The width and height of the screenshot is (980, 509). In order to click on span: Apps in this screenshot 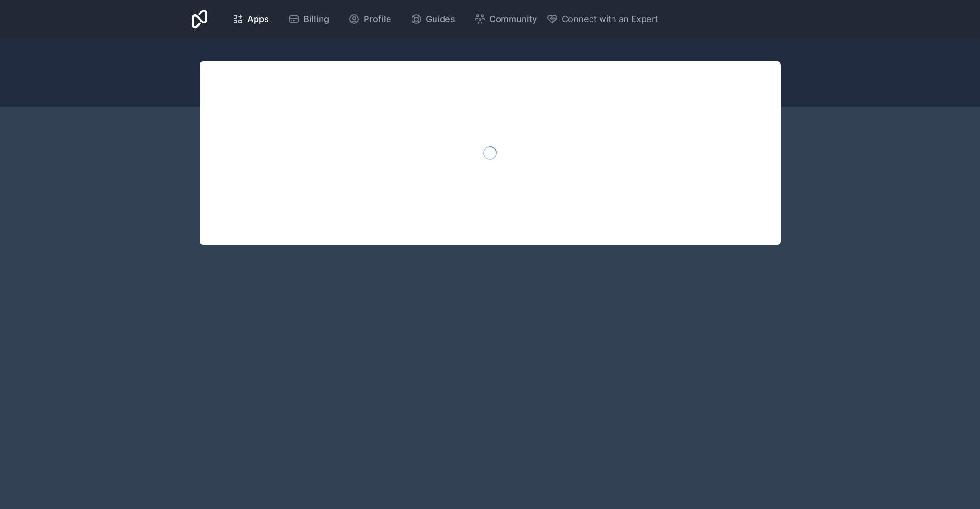, I will do `click(258, 19)`.